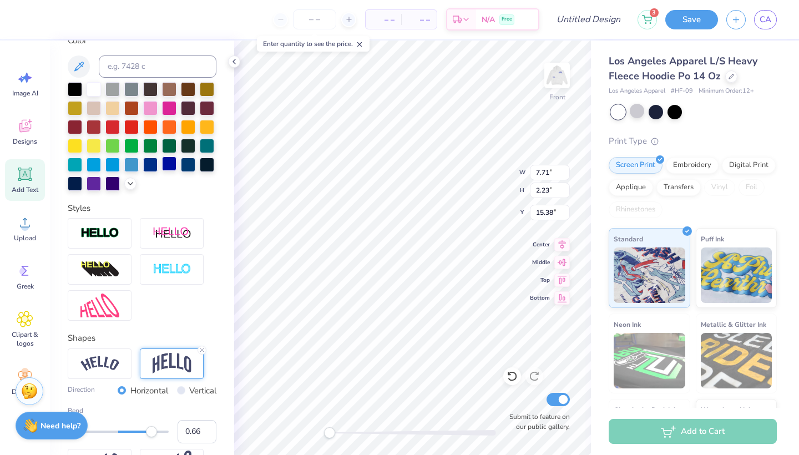 Image resolution: width=799 pixels, height=455 pixels. Describe the element at coordinates (25, 142) in the screenshot. I see `span: Designs` at that location.